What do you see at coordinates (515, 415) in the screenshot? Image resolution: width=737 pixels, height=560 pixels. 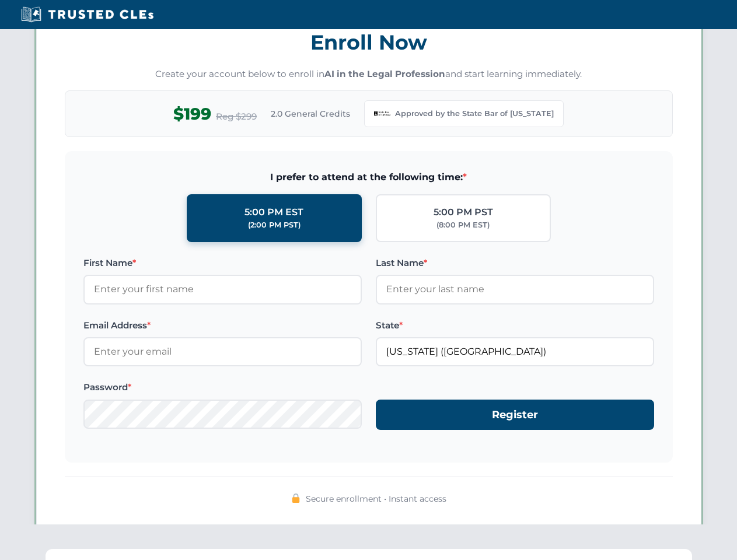 I see `button: Register` at bounding box center [515, 415].